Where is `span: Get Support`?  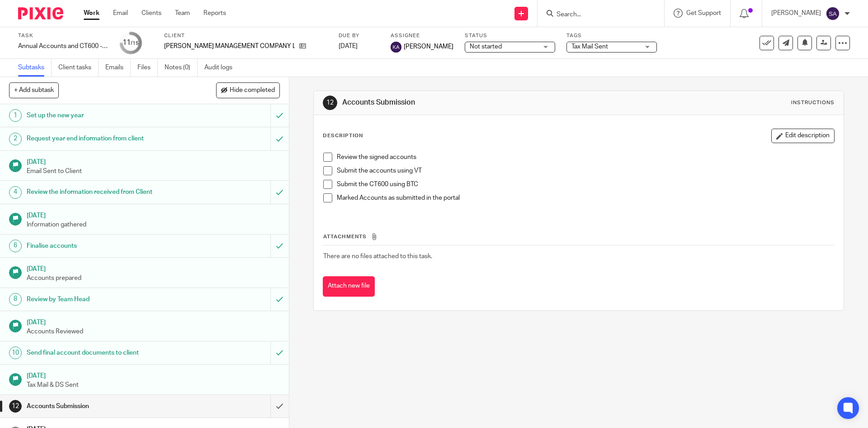
span: Get Support is located at coordinates (703, 13).